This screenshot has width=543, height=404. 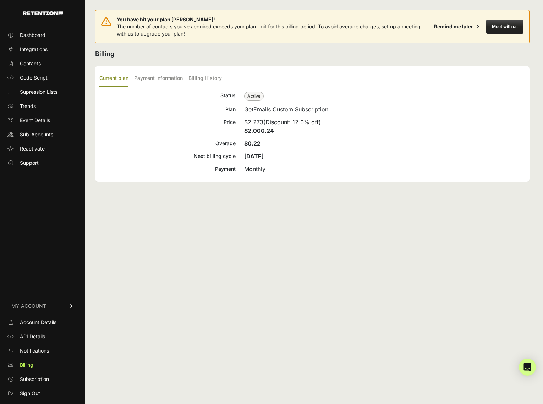 I want to click on div: Next billing cycle, so click(x=168, y=156).